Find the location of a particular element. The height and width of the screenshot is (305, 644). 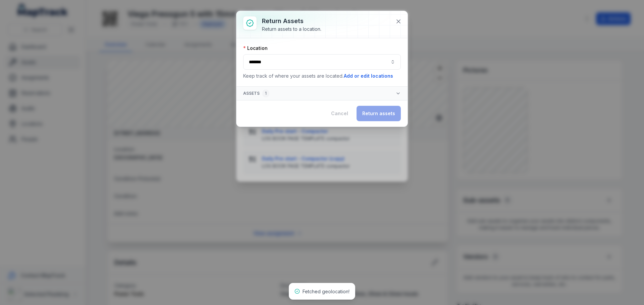

button: Assets1 is located at coordinates (322, 94).